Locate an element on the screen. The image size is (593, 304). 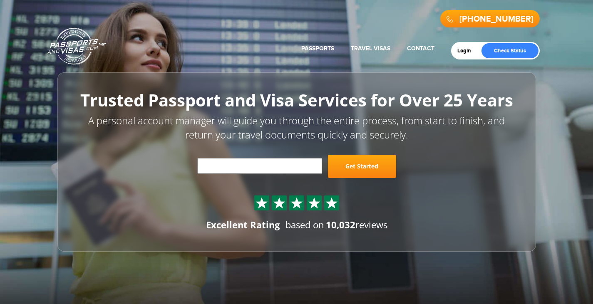
p: A personal account manager will guide you through the entire process, from start to finish, and r... is located at coordinates (297, 128).